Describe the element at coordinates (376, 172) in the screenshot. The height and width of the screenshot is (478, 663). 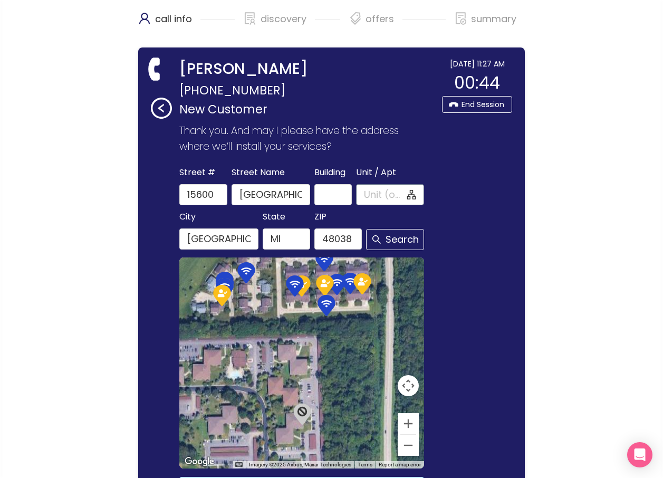
I see `span: Unit / Apt` at that location.